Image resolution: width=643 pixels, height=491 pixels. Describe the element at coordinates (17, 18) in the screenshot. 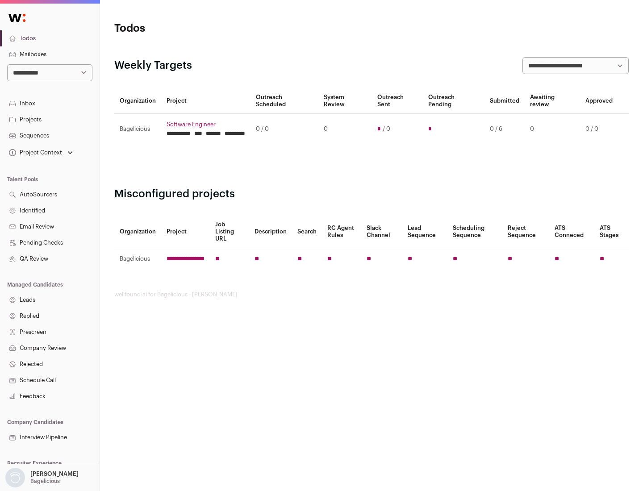

I see `img: Wellfound` at that location.